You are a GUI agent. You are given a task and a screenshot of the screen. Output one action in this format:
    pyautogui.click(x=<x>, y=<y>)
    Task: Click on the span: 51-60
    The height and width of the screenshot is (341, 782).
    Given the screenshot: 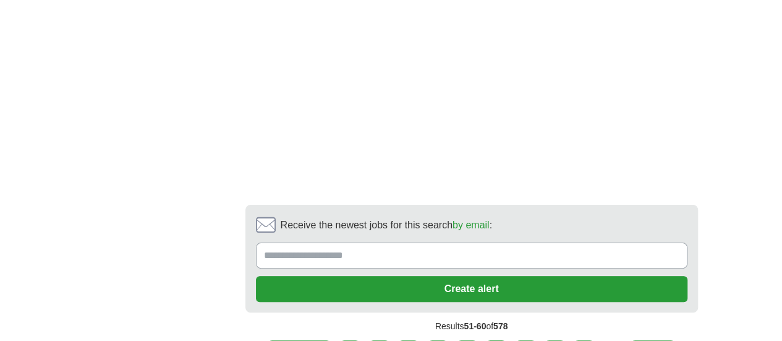 What is the action you would take?
    pyautogui.click(x=475, y=326)
    